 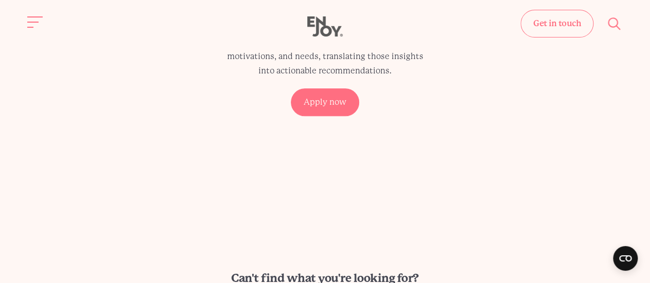 I want to click on div: Apply now, so click(x=325, y=102).